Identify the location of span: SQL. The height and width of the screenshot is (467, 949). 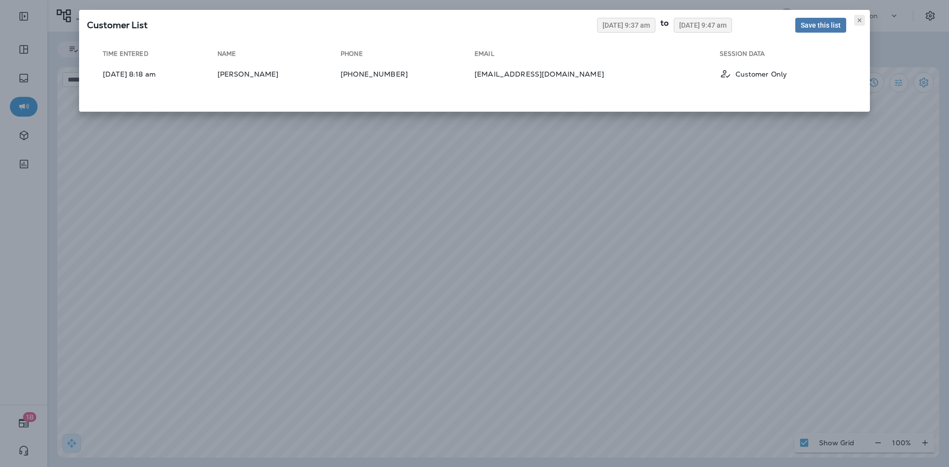
(117, 25).